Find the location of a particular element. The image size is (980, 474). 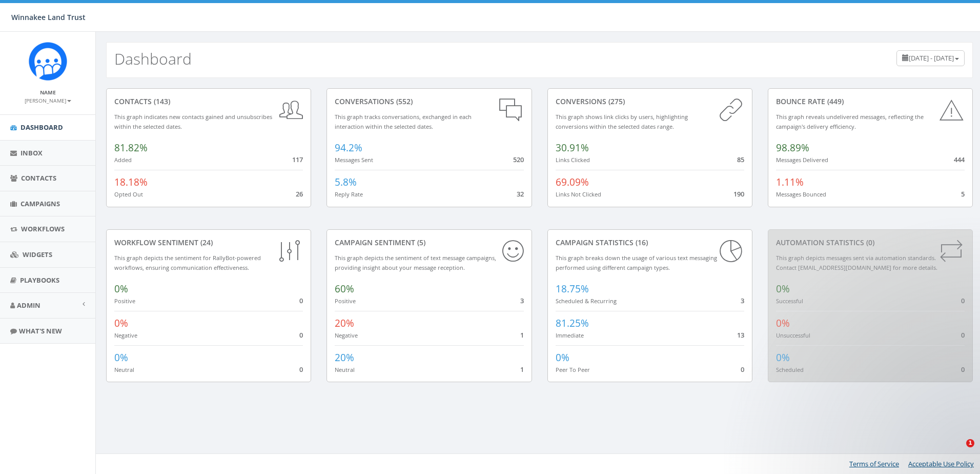

small: This graph tracks conversations, exchanged in each interaction within the selected dates. is located at coordinates (403, 121).